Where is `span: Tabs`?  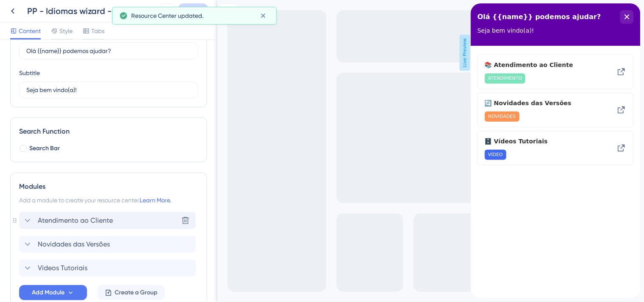 span: Tabs is located at coordinates (98, 31).